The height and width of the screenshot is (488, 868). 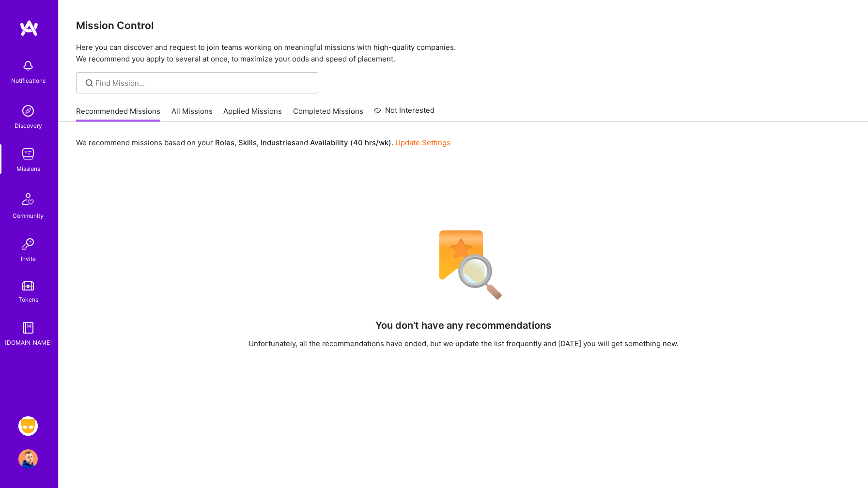 I want to click on div: Missions, so click(x=28, y=169).